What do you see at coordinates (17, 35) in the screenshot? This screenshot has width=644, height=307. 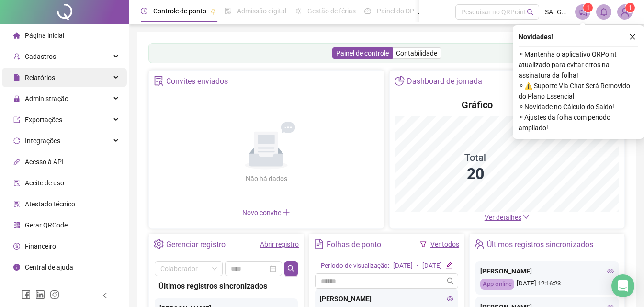 I see `span: home` at bounding box center [17, 35].